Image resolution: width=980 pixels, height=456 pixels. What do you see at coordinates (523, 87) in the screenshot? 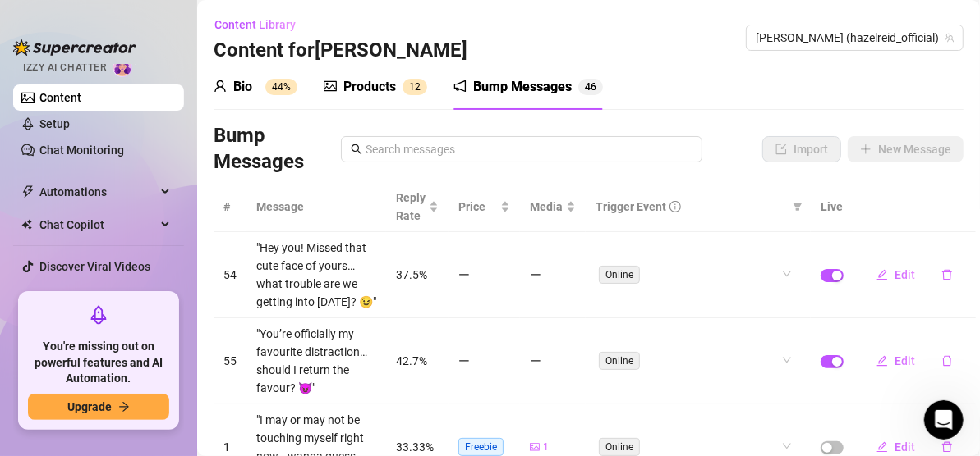
I see `div: Bump Messages` at bounding box center [523, 87].